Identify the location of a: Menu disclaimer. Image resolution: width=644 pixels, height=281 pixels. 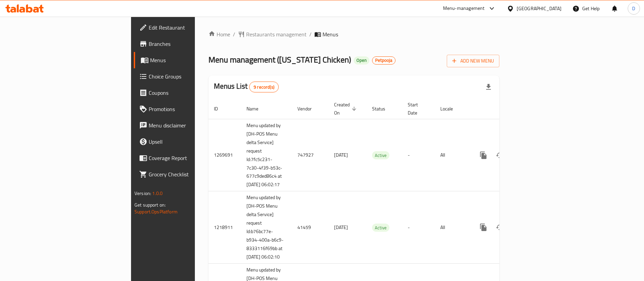
(186, 125).